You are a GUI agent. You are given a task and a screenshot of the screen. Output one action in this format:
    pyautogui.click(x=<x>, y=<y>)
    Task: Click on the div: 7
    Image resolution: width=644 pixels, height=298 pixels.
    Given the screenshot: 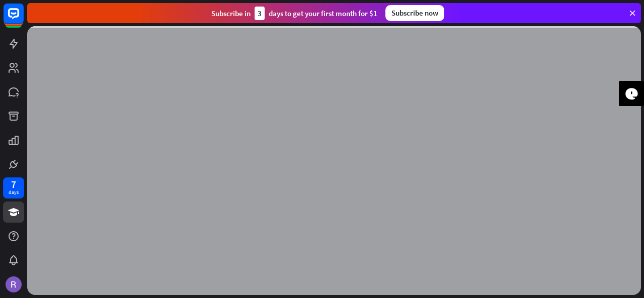 What is the action you would take?
    pyautogui.click(x=13, y=184)
    